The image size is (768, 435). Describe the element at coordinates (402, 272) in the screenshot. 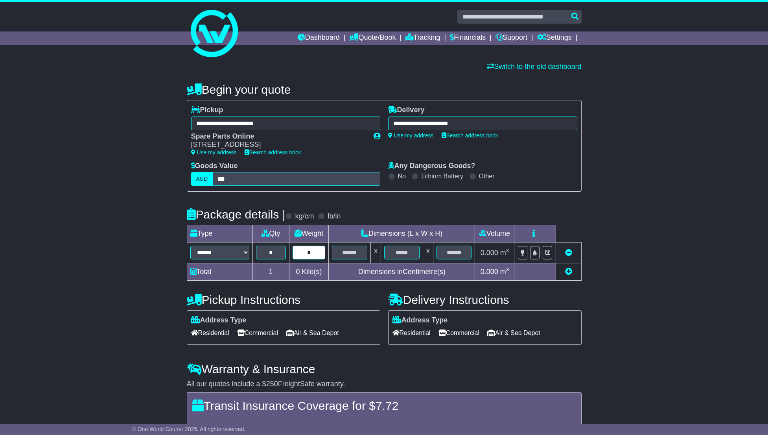

I see `td: Dimensions in Centimetre(s)` at that location.